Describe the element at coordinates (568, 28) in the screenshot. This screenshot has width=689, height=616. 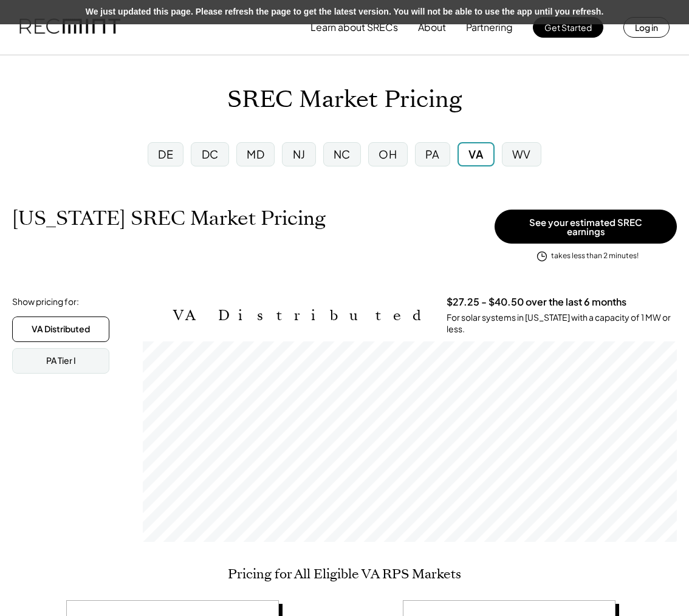
I see `button: Get Started` at that location.